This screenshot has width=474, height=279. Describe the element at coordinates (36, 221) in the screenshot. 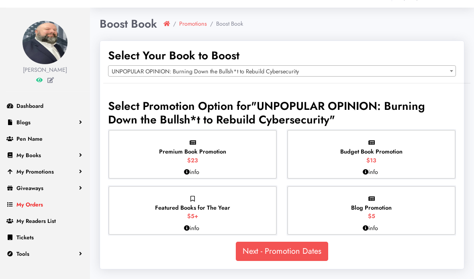

I see `span: My Readers List` at that location.